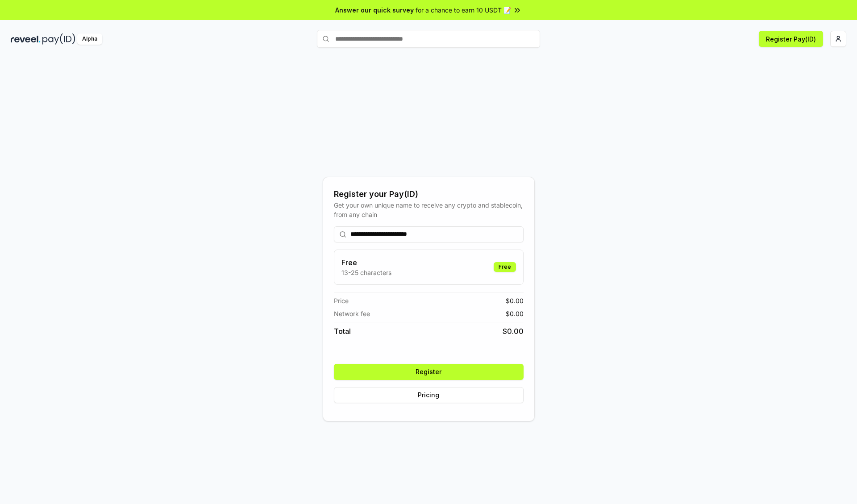 This screenshot has width=857, height=504. Describe the element at coordinates (352, 313) in the screenshot. I see `span: Network fee` at that location.